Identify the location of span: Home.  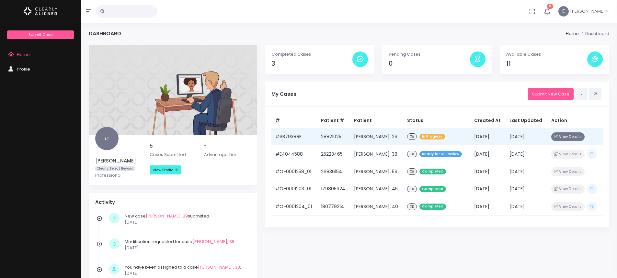
(23, 54).